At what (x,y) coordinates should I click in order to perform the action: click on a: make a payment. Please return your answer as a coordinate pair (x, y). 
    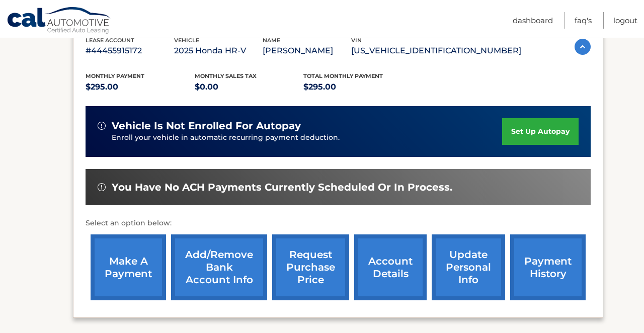
    Looking at the image, I should click on (128, 267).